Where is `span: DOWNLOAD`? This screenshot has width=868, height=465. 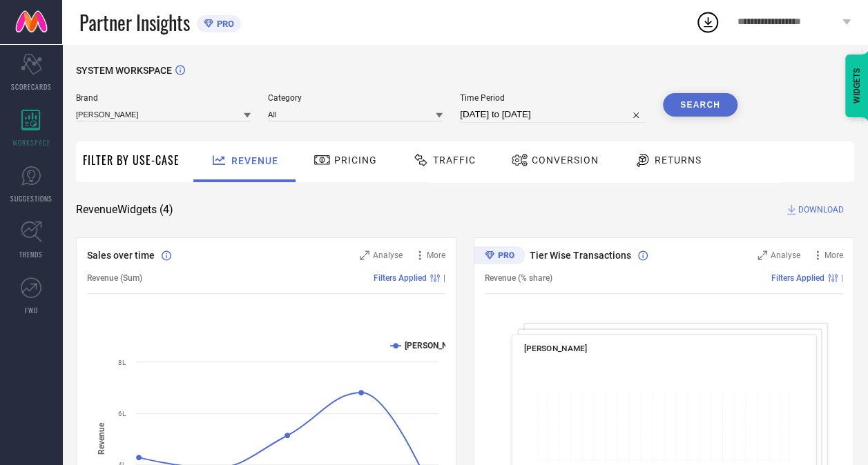
span: DOWNLOAD is located at coordinates (821, 210).